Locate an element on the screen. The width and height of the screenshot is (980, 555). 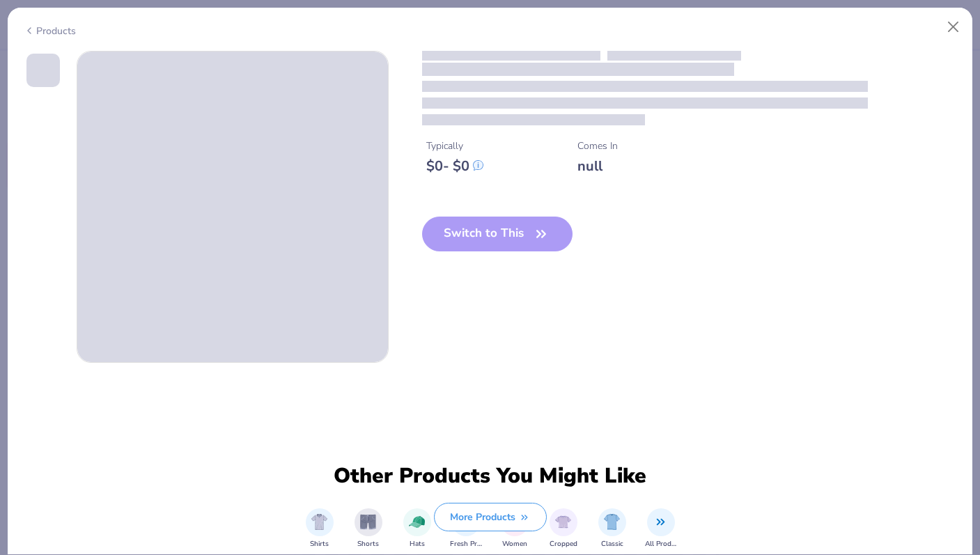
img: Shorts Image is located at coordinates (368, 522).